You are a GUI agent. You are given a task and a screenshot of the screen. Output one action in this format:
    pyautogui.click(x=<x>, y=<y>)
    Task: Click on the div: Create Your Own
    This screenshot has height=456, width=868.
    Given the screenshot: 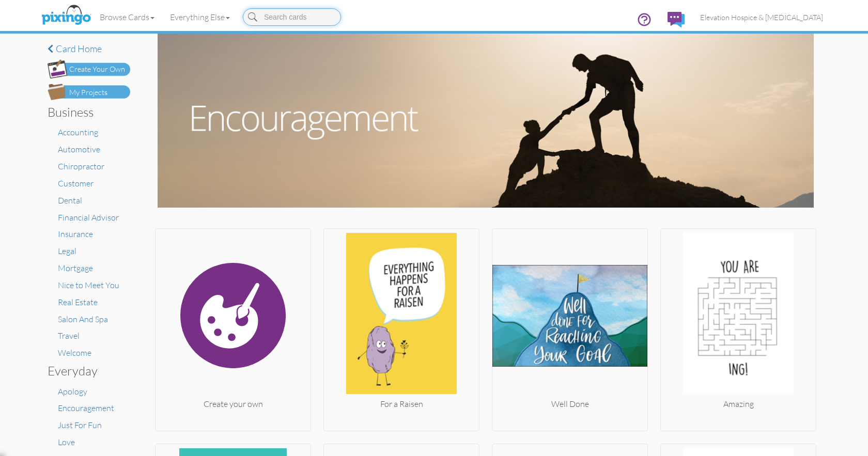 What is the action you would take?
    pyautogui.click(x=97, y=69)
    